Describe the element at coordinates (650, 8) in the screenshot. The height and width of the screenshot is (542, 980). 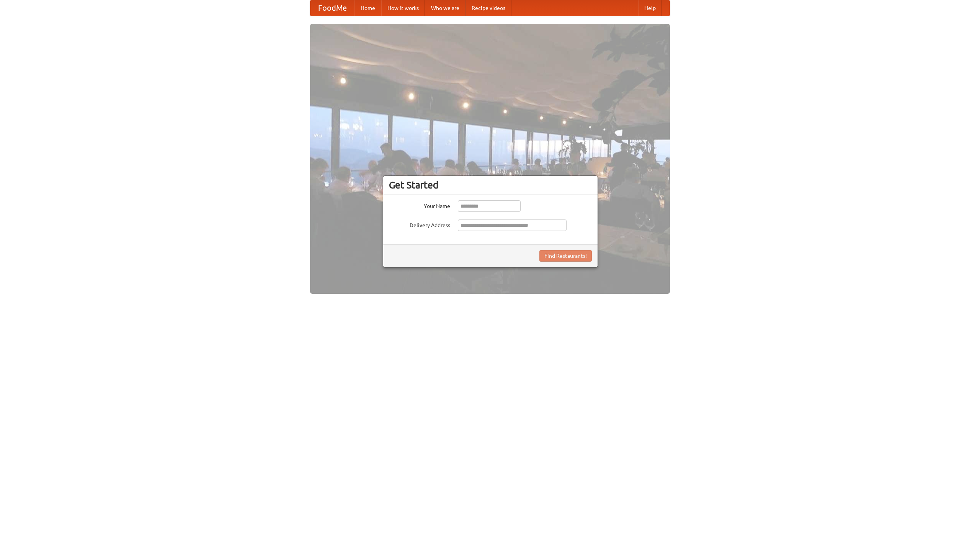
I see `a: Help` at that location.